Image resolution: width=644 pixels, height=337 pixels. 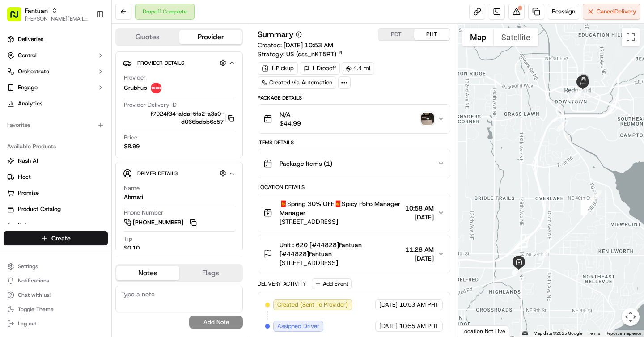 What do you see at coordinates (516, 37) in the screenshot?
I see `button: Show satellite imagery` at bounding box center [516, 37].